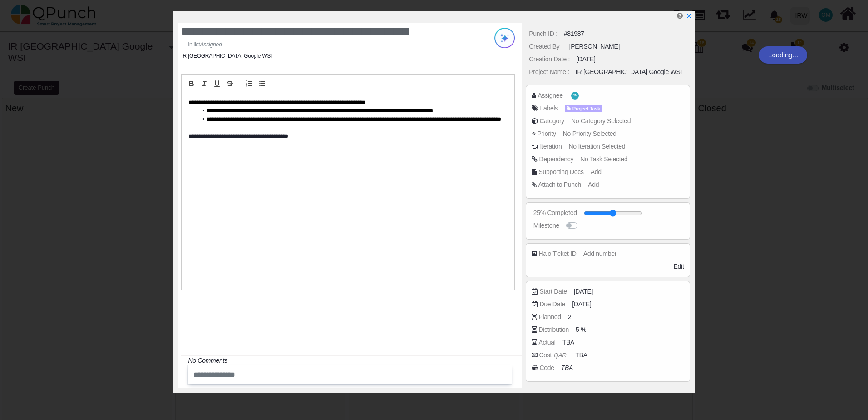  I want to click on svg: x, so click(688, 16).